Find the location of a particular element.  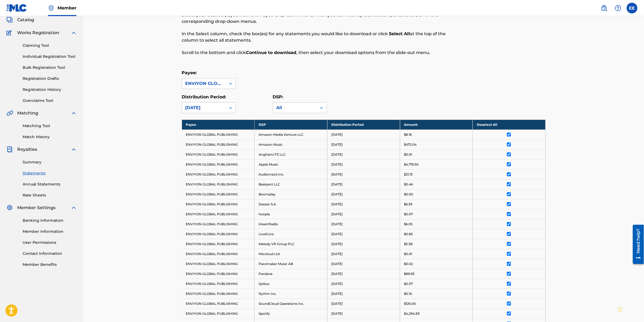

td: Amazon Music is located at coordinates (291, 144).